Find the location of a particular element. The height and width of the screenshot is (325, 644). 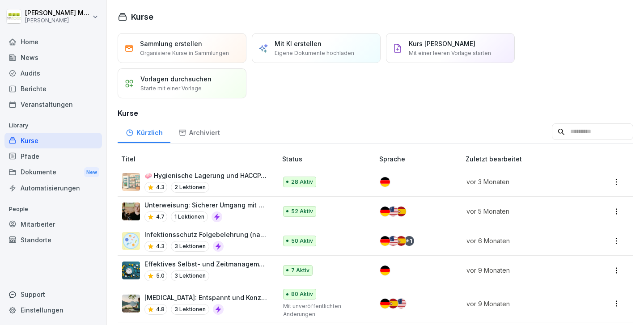

p: 1 Lektionen is located at coordinates (189, 217).